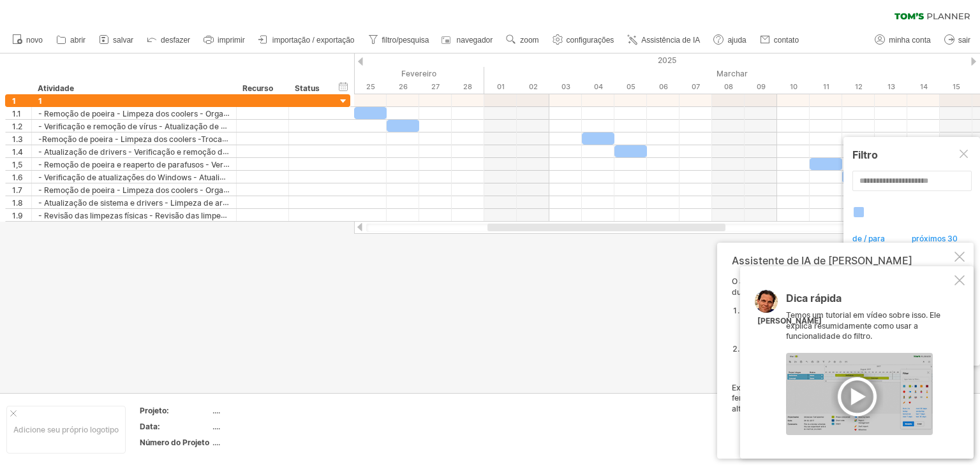 The image size is (980, 465). What do you see at coordinates (18, 203) in the screenshot?
I see `font: 1.8` at bounding box center [18, 203].